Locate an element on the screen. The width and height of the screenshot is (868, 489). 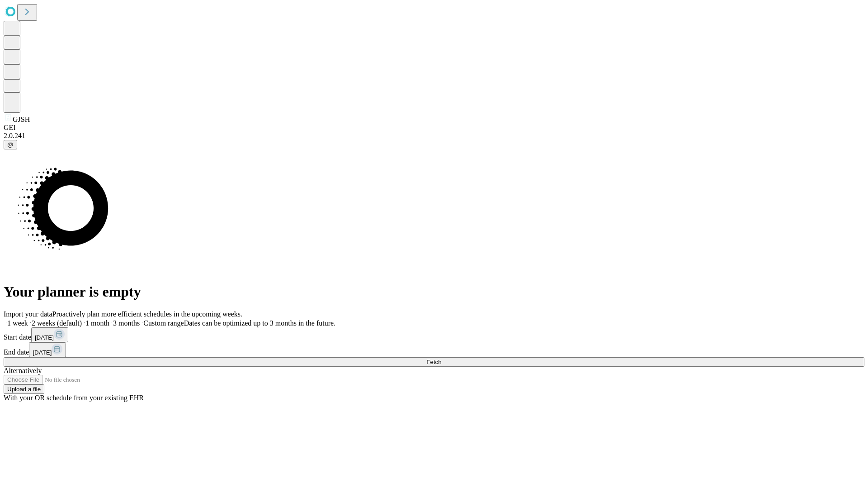
button: Upload a file is located at coordinates (24, 389).